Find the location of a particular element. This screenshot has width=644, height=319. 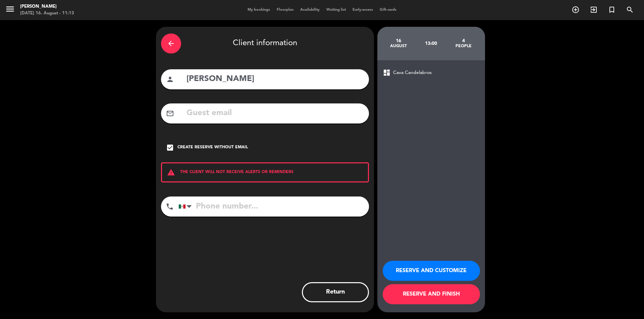

i: warning is located at coordinates (171, 173).